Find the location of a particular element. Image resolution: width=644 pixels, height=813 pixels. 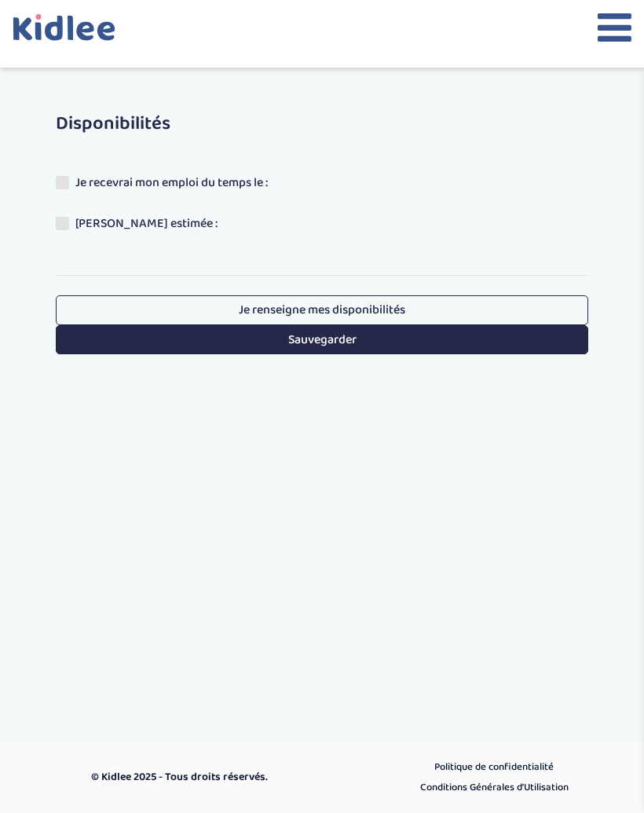

p: © Kidlee 2025 - Tous droits réservés. is located at coordinates (211, 777).